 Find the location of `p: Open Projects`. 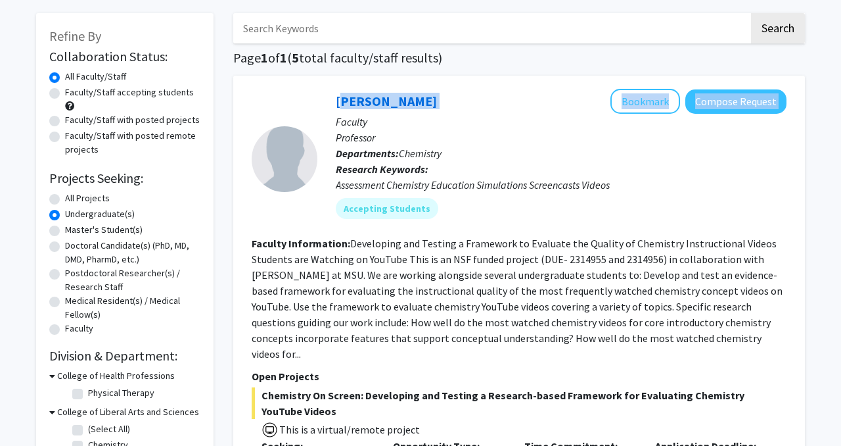

p: Open Projects is located at coordinates (519, 376).